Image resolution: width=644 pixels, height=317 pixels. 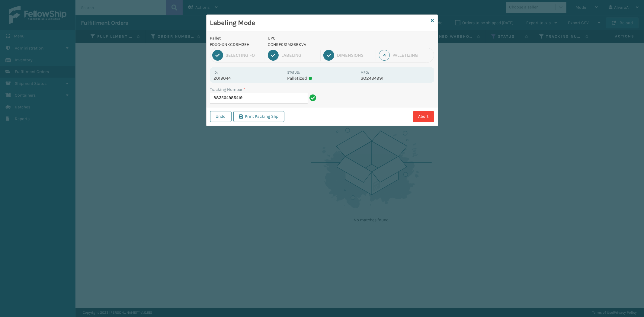 I want to click on p: Pallet, so click(x=235, y=38).